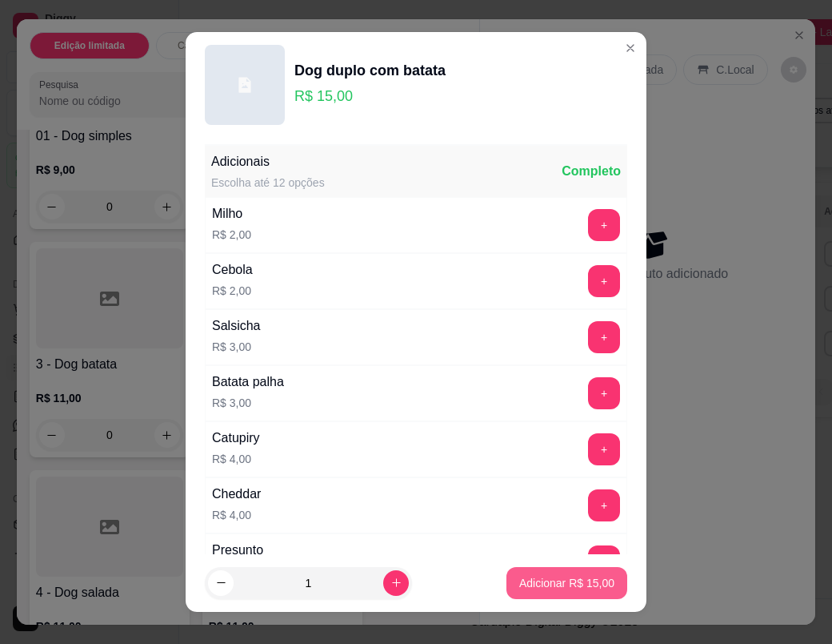 Image resolution: width=832 pixels, height=644 pixels. Describe the element at coordinates (370, 96) in the screenshot. I see `p: R$ 15,00` at that location.